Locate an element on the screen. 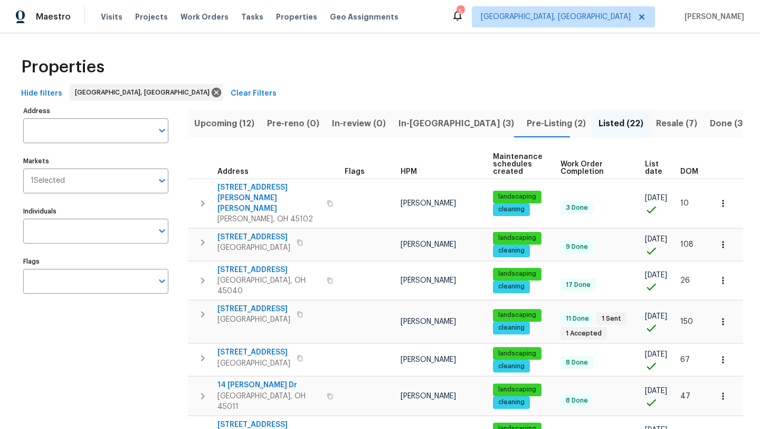 The width and height of the screenshot is (760, 429). span: Work Orders is located at coordinates (204, 17).